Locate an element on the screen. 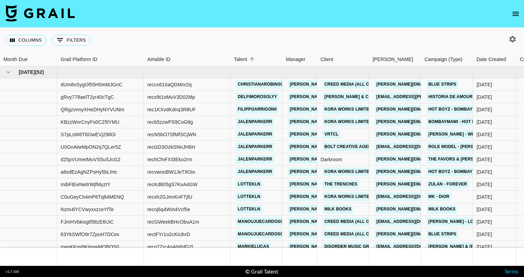  div: S7pLsW6T6OwEVj29ilOi is located at coordinates (88, 135).